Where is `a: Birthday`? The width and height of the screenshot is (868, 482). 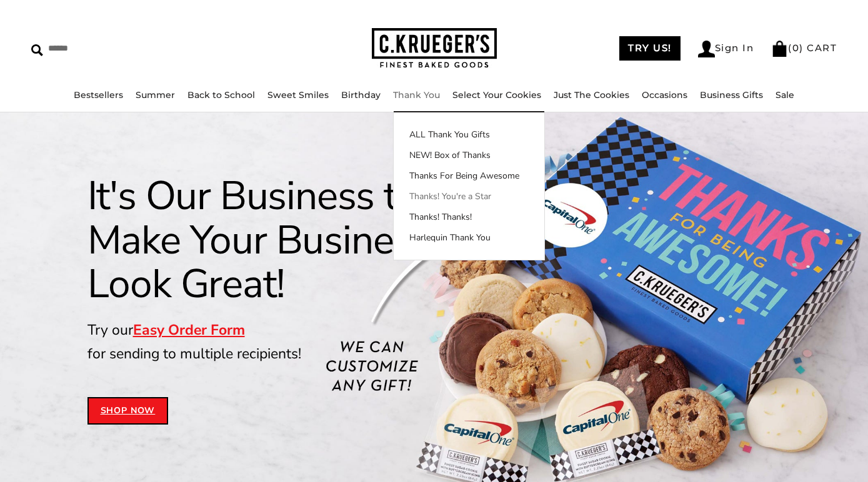
a: Birthday is located at coordinates (361, 95).